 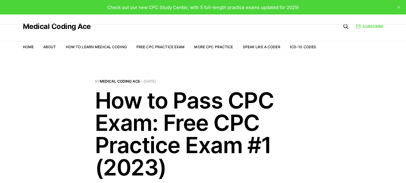 I want to click on a: Subscribe, so click(x=370, y=26).